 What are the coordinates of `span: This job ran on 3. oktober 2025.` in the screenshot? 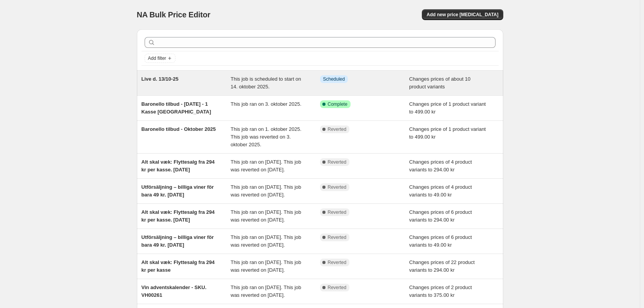 It's located at (266, 104).